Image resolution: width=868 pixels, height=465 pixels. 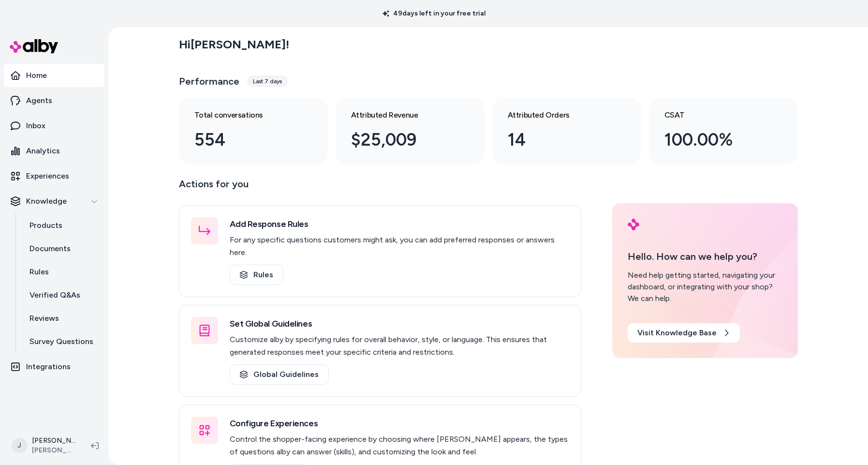 I want to click on div: $25,009, so click(x=402, y=140).